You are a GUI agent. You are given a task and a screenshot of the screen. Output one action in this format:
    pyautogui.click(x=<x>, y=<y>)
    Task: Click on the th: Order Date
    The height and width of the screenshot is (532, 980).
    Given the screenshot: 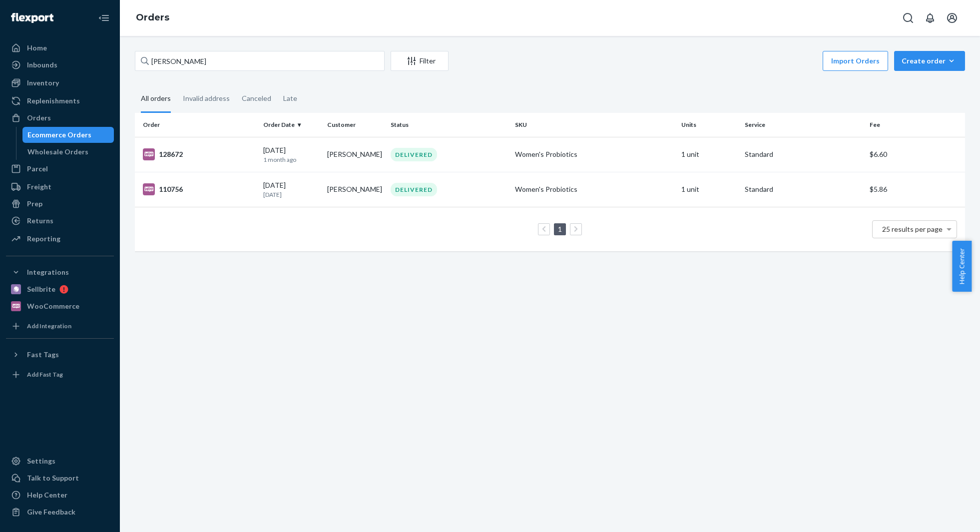 What is the action you would take?
    pyautogui.click(x=291, y=125)
    